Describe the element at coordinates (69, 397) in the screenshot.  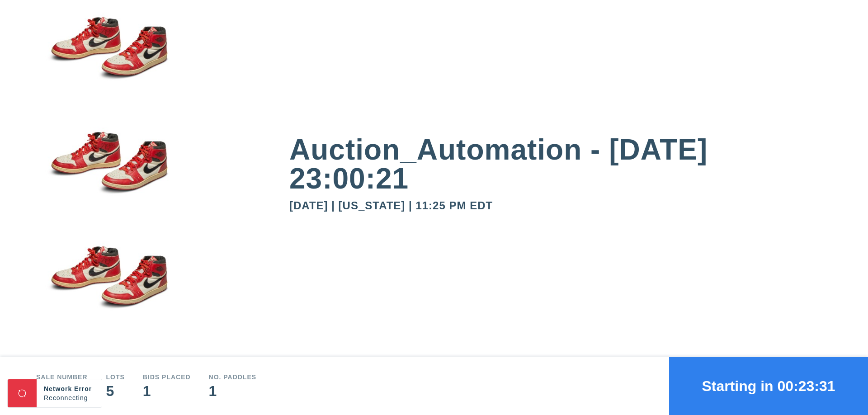
I see `div: Reconnecting` at that location.